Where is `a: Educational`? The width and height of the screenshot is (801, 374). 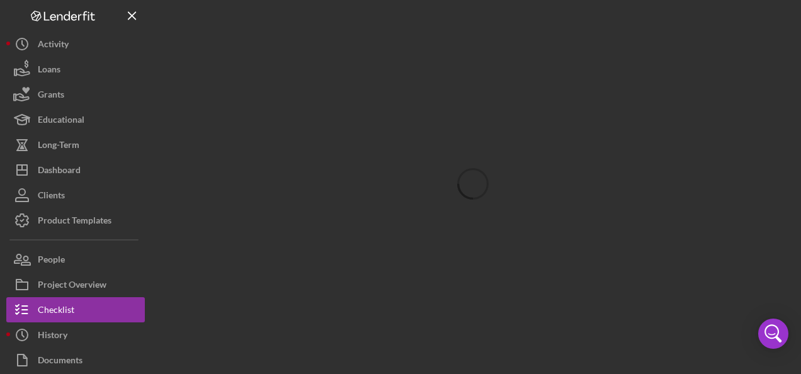
a: Educational is located at coordinates (76, 120).